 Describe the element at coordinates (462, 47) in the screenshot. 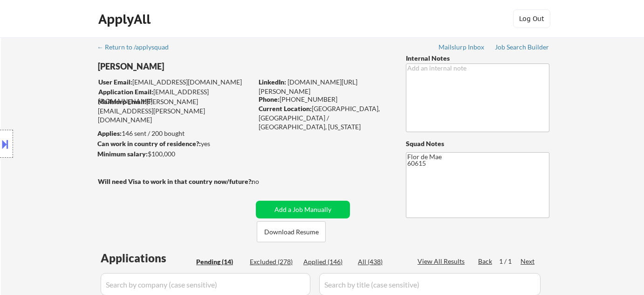

I see `div: Mailslurp Inbox` at that location.